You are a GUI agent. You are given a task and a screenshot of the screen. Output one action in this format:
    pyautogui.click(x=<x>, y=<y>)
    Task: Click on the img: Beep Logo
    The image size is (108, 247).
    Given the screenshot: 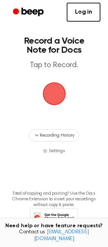 What is the action you would take?
    pyautogui.click(x=54, y=94)
    